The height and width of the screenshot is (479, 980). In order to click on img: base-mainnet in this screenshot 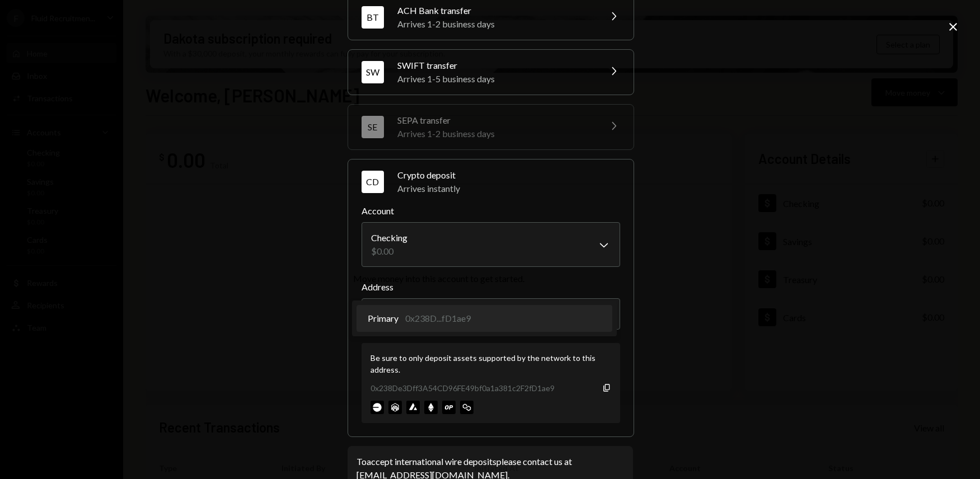, I will do `click(378, 407)`.